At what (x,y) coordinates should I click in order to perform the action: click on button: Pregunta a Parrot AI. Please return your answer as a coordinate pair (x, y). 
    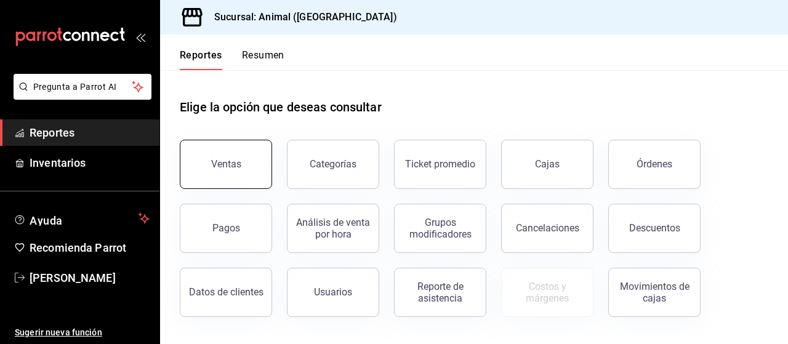
    Looking at the image, I should click on (83, 87).